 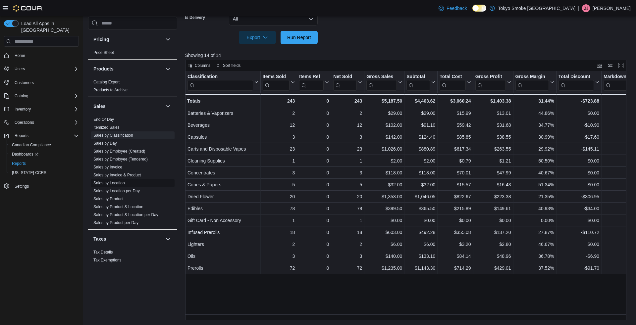 I want to click on span: Home, so click(x=20, y=56).